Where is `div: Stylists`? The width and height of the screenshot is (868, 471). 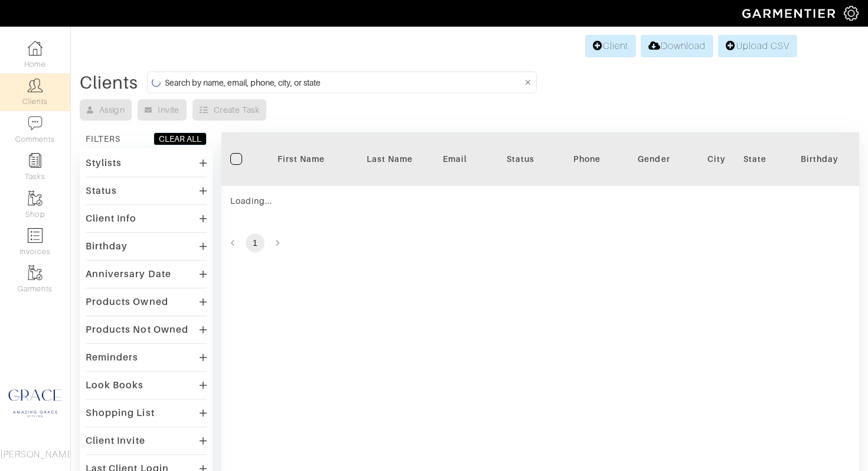 div: Stylists is located at coordinates (103, 163).